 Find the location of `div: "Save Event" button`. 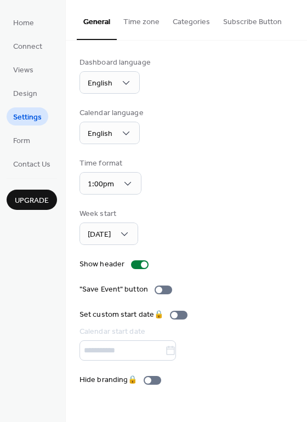

div: "Save Event" button is located at coordinates (113, 289).